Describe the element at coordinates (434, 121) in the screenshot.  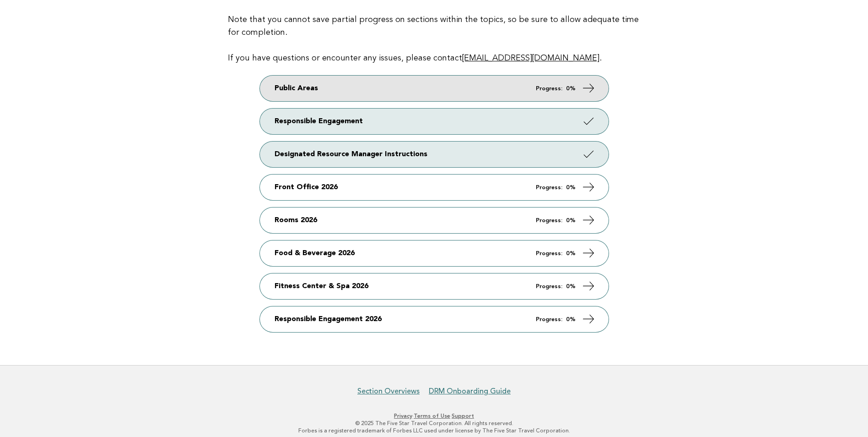
I see `a: Responsible Engagement` at that location.